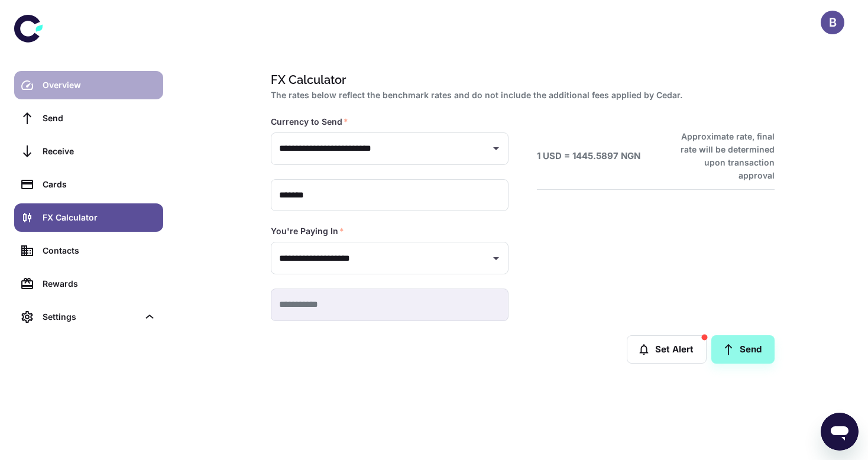  What do you see at coordinates (88, 251) in the screenshot?
I see `a: Contacts` at bounding box center [88, 251].